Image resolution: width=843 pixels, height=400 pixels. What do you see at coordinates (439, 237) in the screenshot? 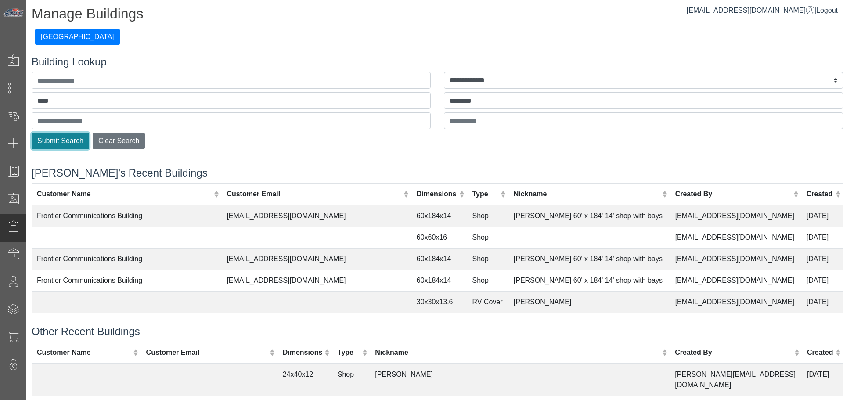
I see `td: 60x60x16` at bounding box center [439, 237].